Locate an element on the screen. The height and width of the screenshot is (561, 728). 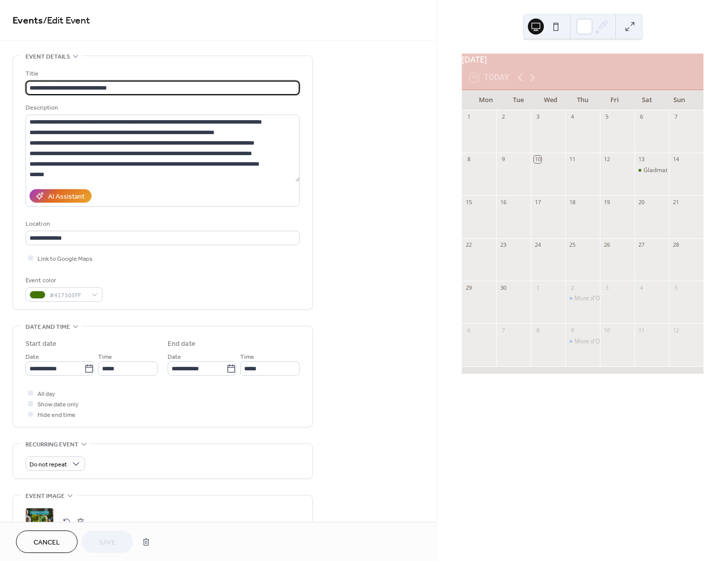
span: Event details is located at coordinates (47, 57).